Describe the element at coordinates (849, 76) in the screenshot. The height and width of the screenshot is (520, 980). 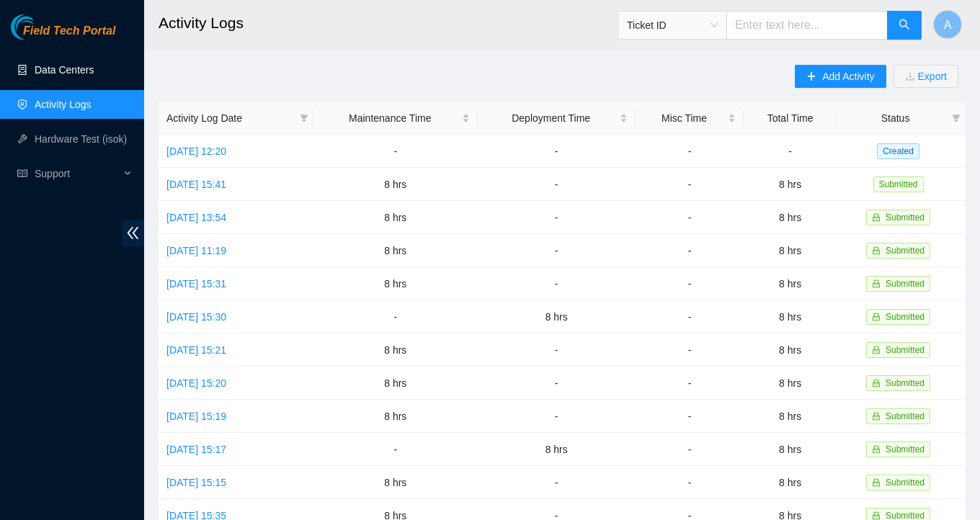
I see `span: Add Activity` at that location.